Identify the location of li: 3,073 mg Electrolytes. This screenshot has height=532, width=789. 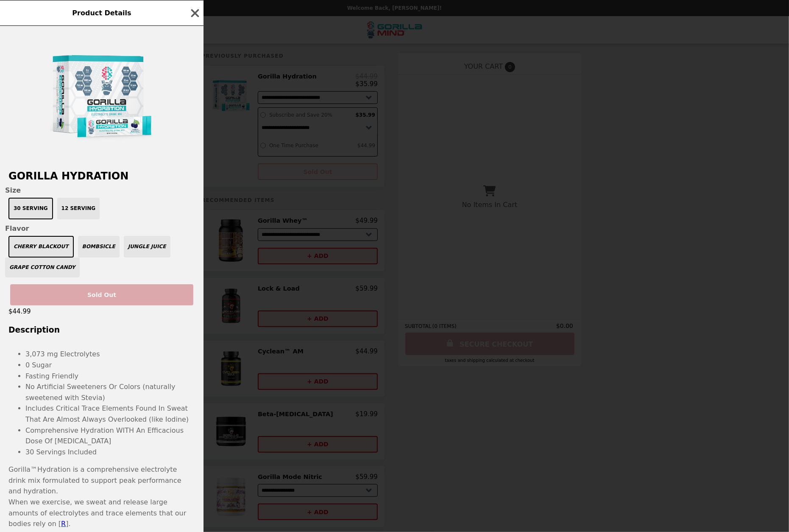
(110, 354).